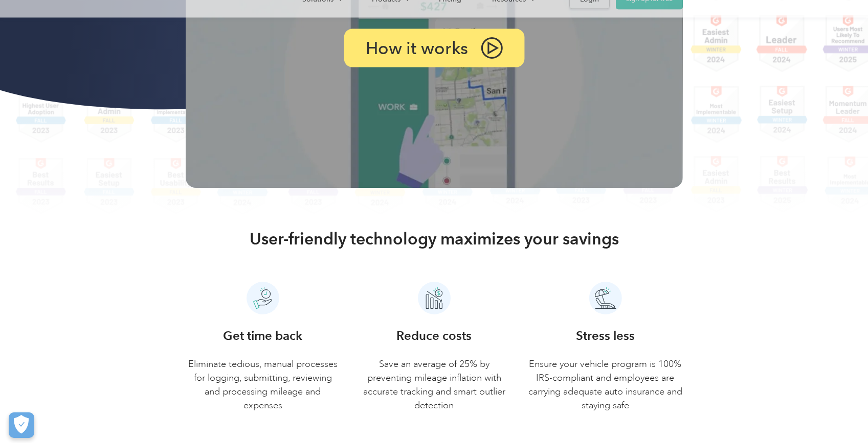  Describe the element at coordinates (433, 336) in the screenshot. I see `h3: Reduce costs` at that location.